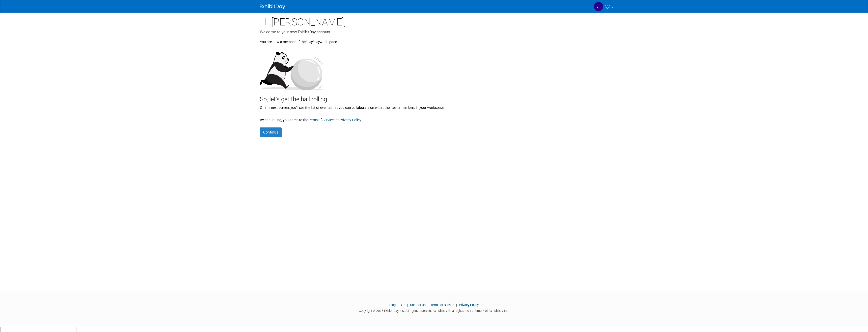  What do you see at coordinates (434, 119) in the screenshot?
I see `div: By continuing, you agree to the and .` at bounding box center [434, 119].